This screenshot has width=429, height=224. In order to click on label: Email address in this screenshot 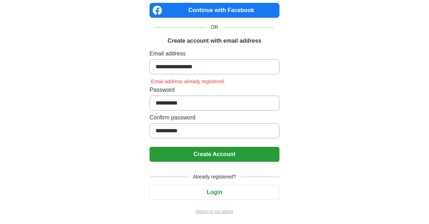, I will do `click(214, 54)`.